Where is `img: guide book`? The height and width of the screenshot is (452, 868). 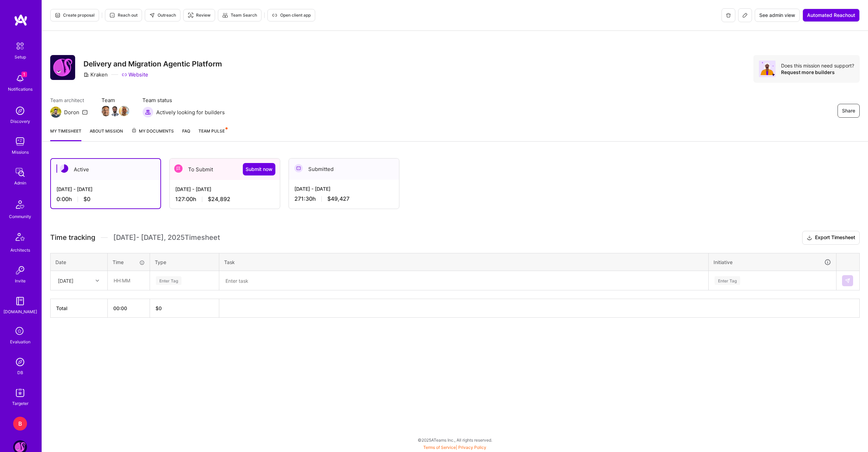
img: guide book is located at coordinates (20, 301).